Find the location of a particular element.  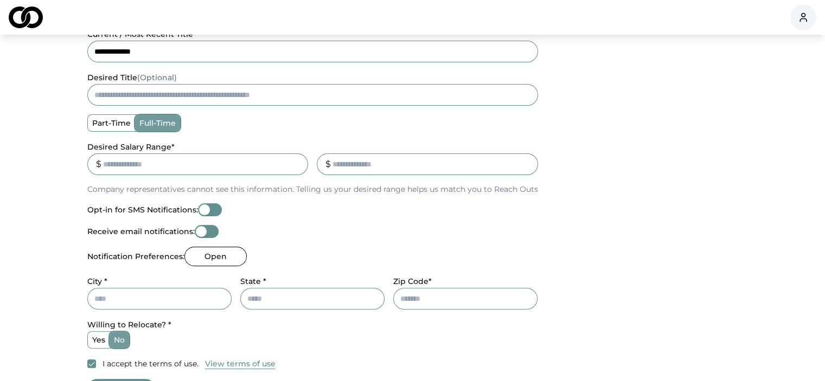

label: Zip Code* is located at coordinates (412, 282).